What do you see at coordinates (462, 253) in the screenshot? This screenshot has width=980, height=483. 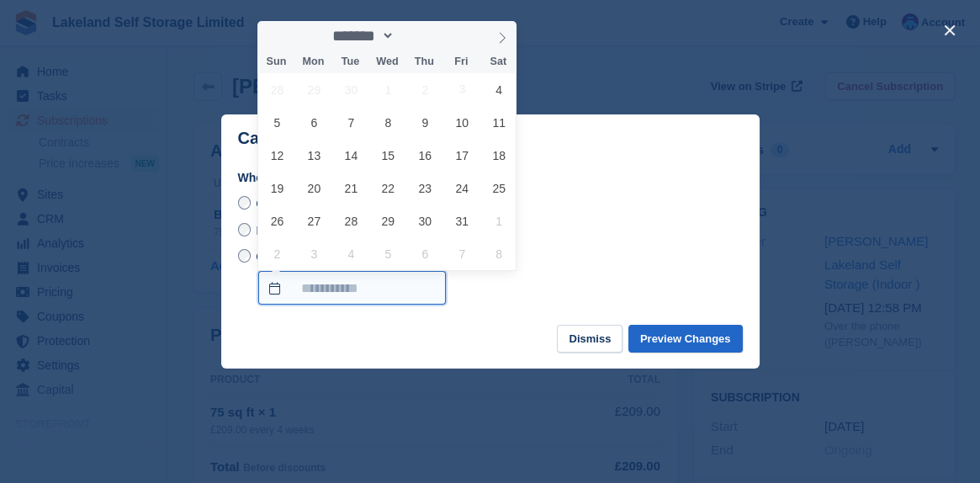 I see `span: November 7, 2025` at bounding box center [462, 253].